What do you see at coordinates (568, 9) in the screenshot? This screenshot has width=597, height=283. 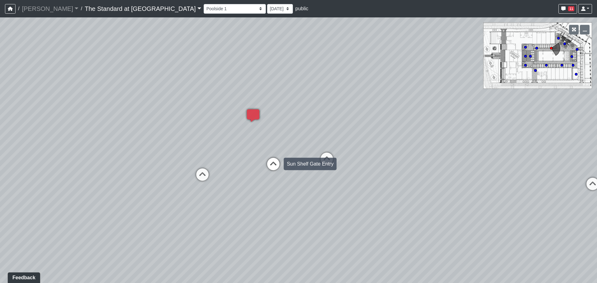 I see `button: 11` at bounding box center [568, 9].